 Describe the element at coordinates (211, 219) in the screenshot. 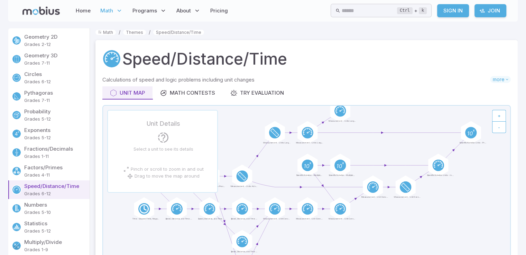

I see `span: Speed, Distance, and Time - Practice` at that location.